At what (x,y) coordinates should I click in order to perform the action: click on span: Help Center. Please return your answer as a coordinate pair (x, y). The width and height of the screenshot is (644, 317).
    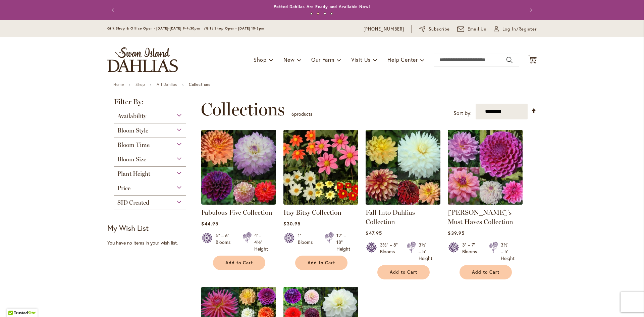
    Looking at the image, I should click on (402, 60).